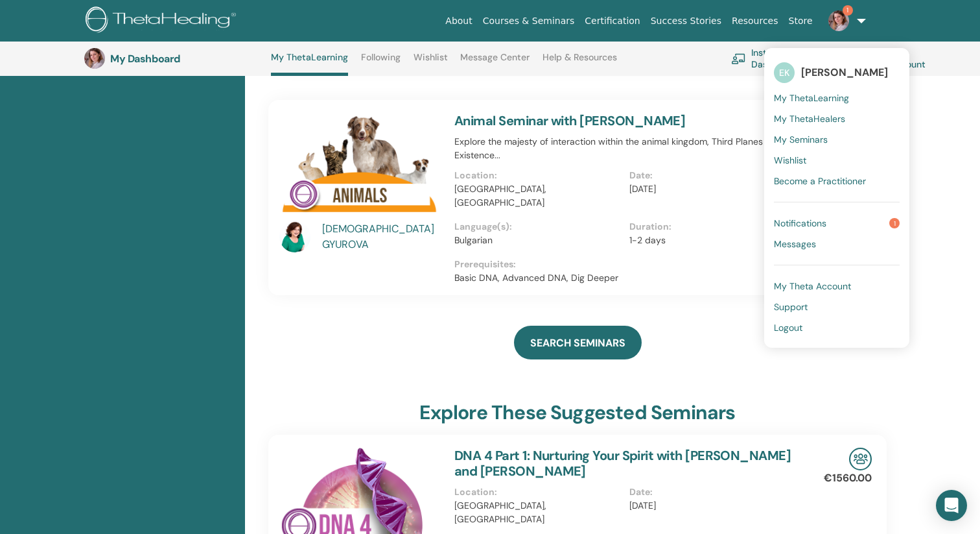  What do you see at coordinates (630, 148) in the screenshot?
I see `p: Explore the majesty of interaction within the animal kingdom, Third Planes of Existence...` at bounding box center [630, 148].